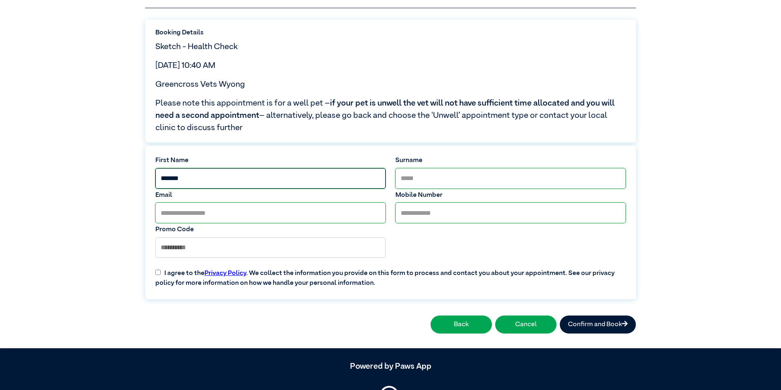 This screenshot has height=390, width=781. Describe the element at coordinates (510, 195) in the screenshot. I see `label: Mobile Number` at that location.